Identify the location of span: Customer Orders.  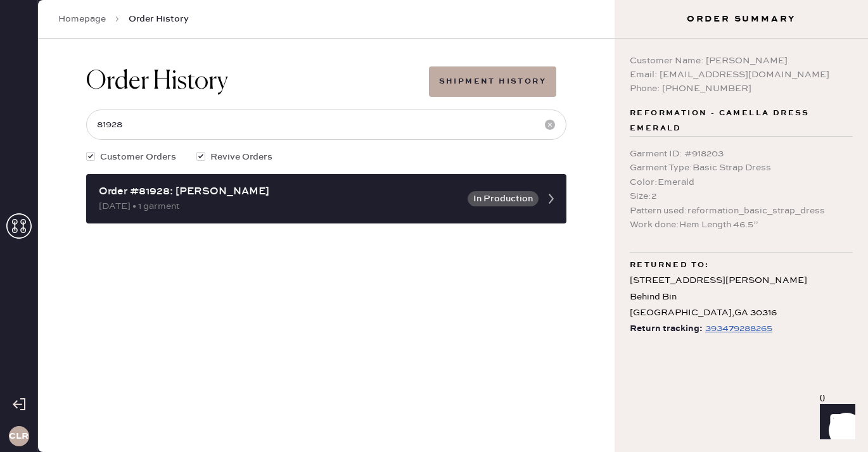
(138, 157).